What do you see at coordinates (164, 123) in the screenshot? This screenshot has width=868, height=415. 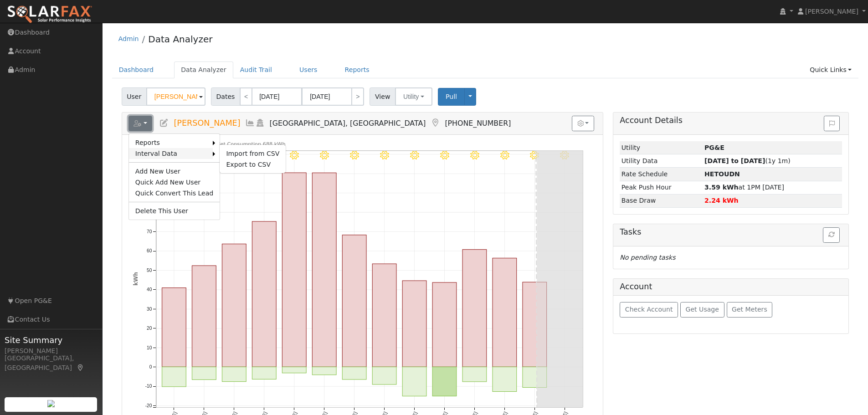 I see `a: Edit User (35800)` at bounding box center [164, 123].